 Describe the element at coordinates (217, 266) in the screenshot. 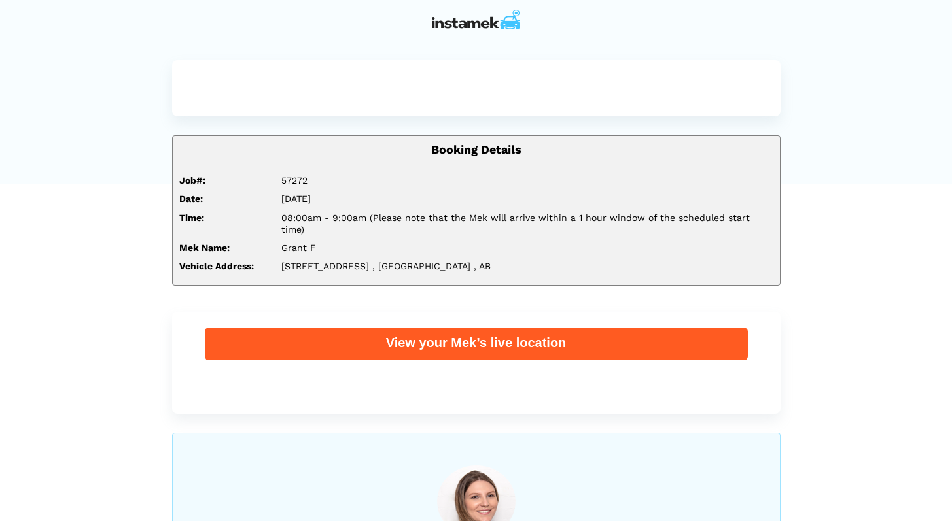

I see `strong: Vehicle Address:` at that location.